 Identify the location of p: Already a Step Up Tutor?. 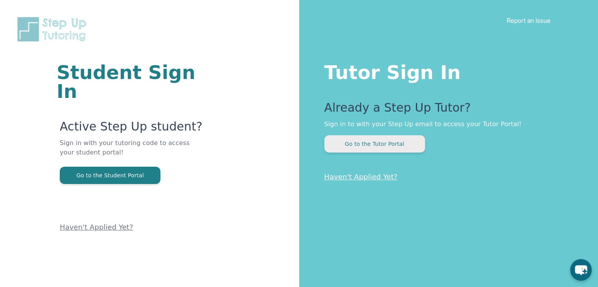
(445, 110).